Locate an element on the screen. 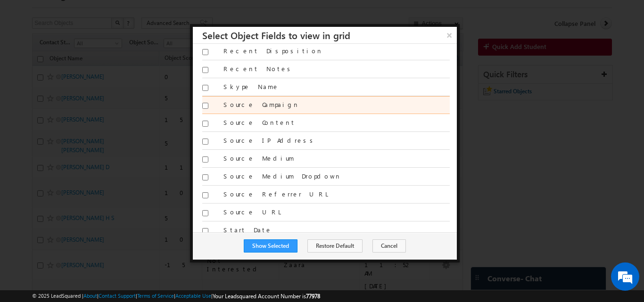  div: Minimize live chat window is located at coordinates (166, 16).